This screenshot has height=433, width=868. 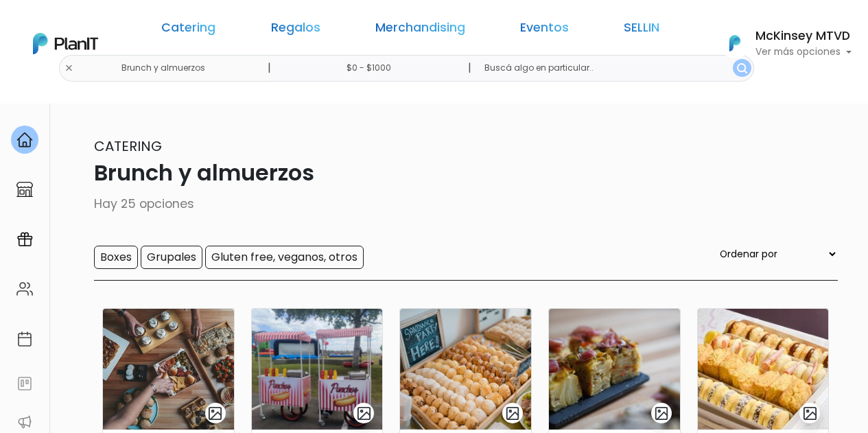 I want to click on img: thumb_image00028__2_.jpeg, so click(x=168, y=369).